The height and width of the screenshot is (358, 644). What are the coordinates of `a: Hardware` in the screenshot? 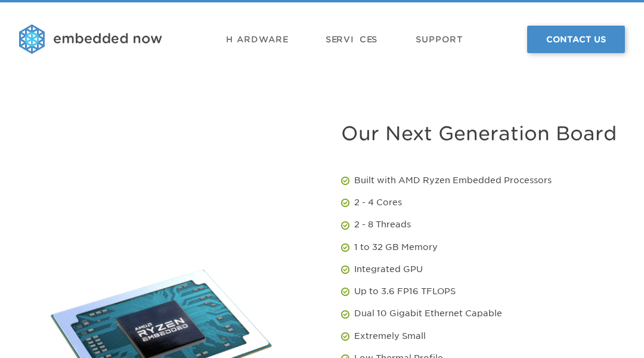 It's located at (257, 40).